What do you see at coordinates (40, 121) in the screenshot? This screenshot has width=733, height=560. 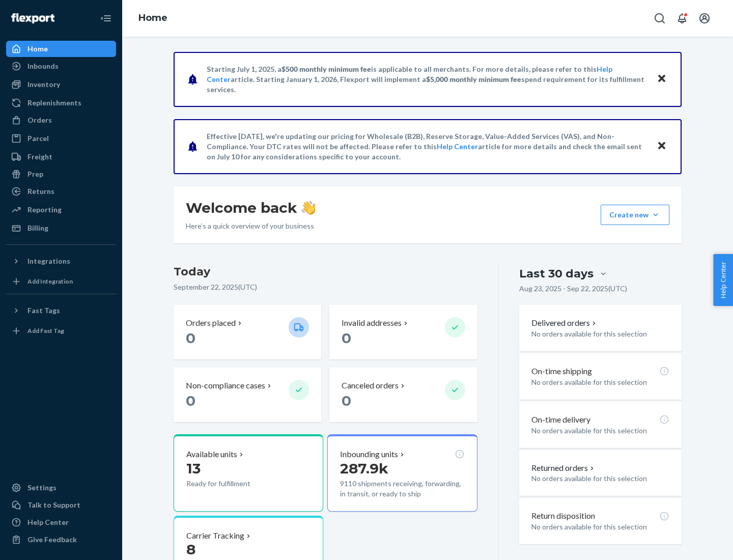 I see `div: Orders` at bounding box center [40, 121].